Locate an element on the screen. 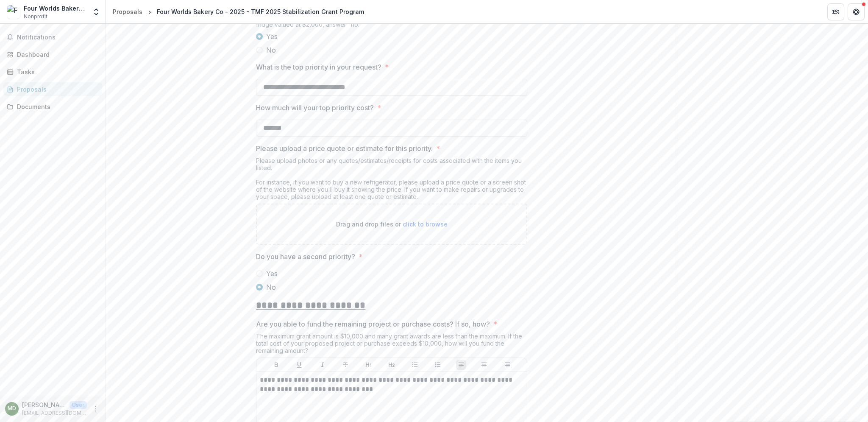 The height and width of the screenshot is (422, 868). button: Align Center is located at coordinates (484, 364).